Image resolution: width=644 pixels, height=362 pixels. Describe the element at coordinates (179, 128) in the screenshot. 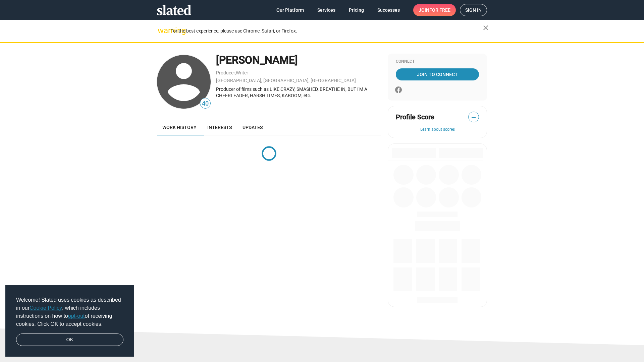

I see `a: Work history` at that location.